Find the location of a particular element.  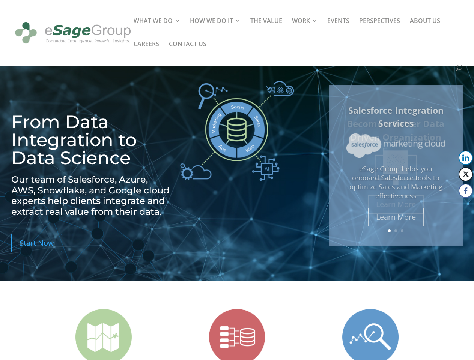

h1: From Data Integration to Data Science is located at coordinates (92, 142).